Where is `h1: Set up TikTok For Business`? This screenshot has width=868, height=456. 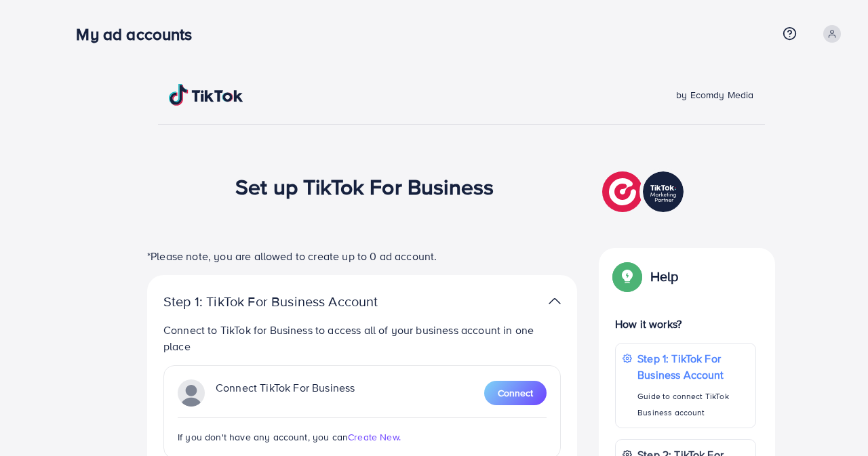 h1: Set up TikTok For Business is located at coordinates (364, 186).